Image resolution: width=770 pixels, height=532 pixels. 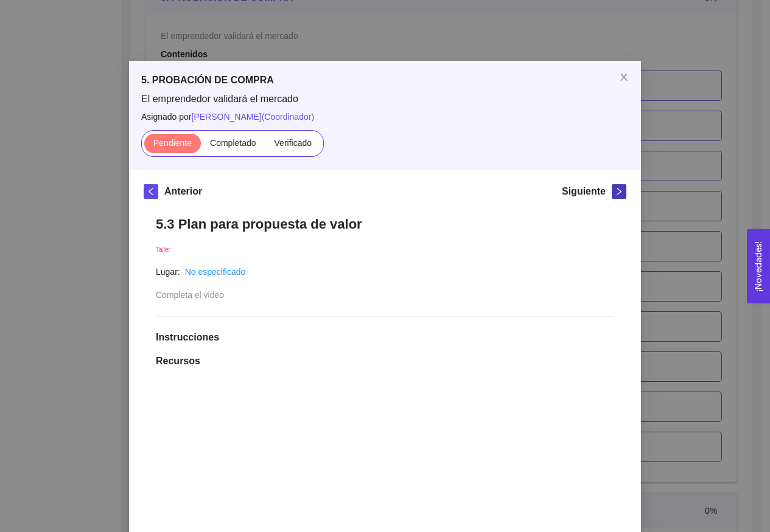 I want to click on article: Lugar:, so click(x=168, y=272).